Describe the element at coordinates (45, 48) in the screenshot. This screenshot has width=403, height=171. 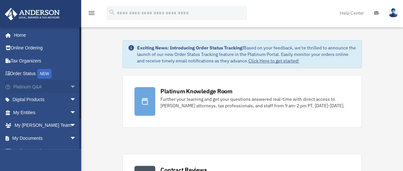
I see `a: Online Ordering` at that location.